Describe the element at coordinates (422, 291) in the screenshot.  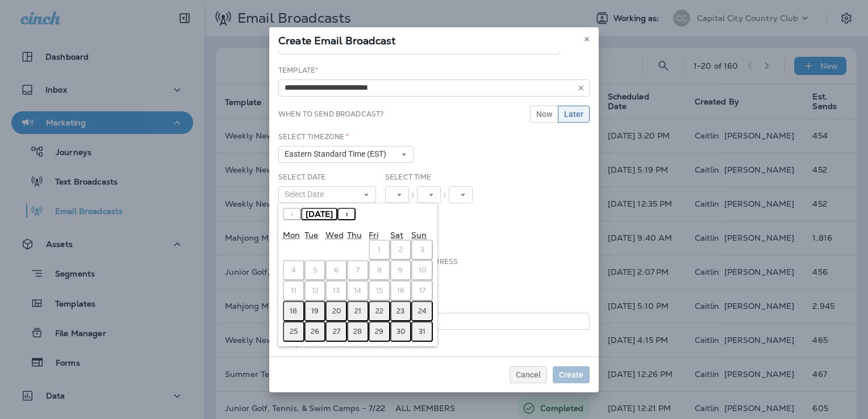
I see `abbr: August 17, 2025` at that location.